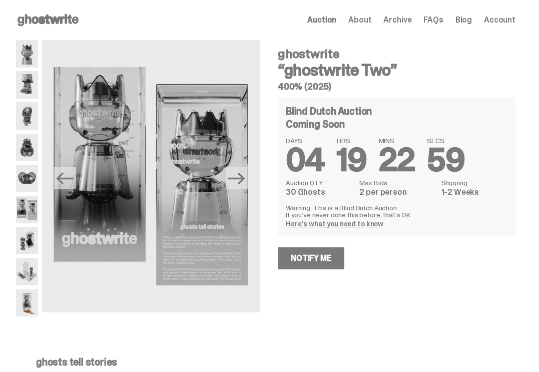  What do you see at coordinates (322, 20) in the screenshot?
I see `a: Auction` at bounding box center [322, 20].